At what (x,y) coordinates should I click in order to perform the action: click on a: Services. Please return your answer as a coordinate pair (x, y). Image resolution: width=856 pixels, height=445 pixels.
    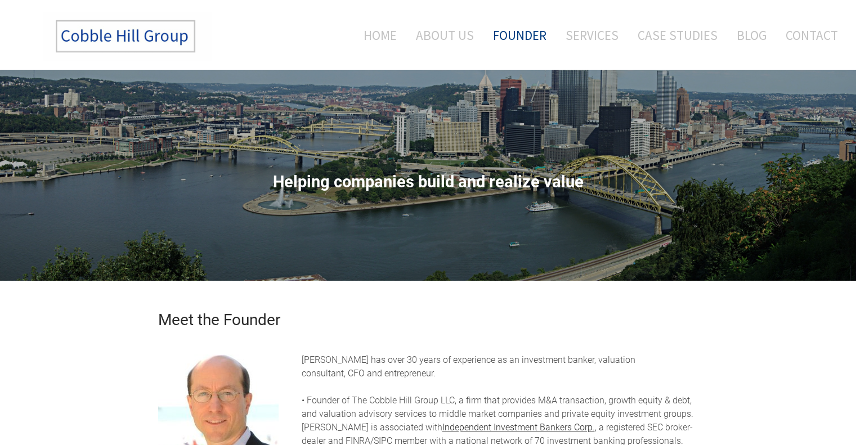
    Looking at the image, I should click on (592, 35).